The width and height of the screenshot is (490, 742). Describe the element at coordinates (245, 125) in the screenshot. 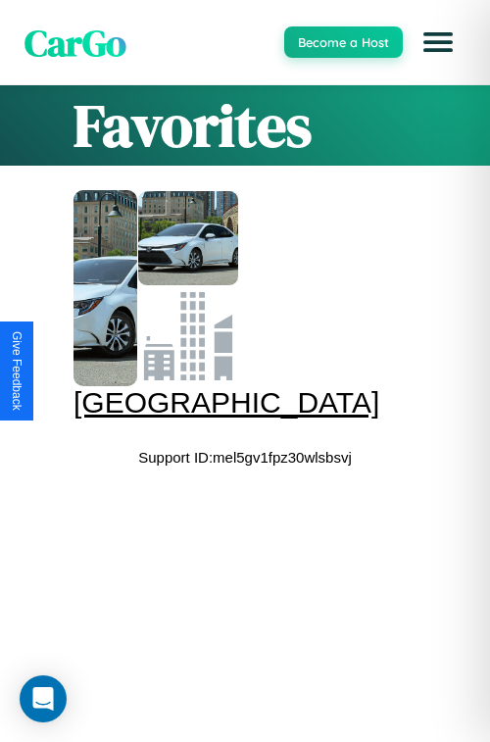

I see `h1: Favorites` at that location.